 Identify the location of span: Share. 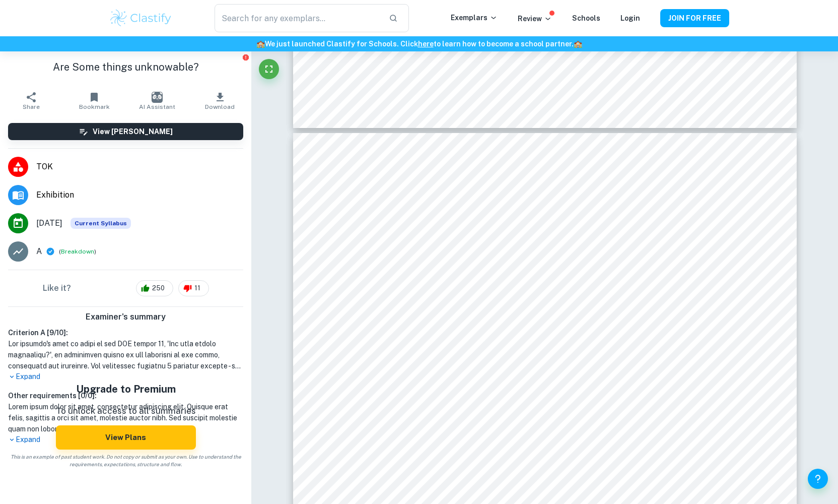
(31, 107).